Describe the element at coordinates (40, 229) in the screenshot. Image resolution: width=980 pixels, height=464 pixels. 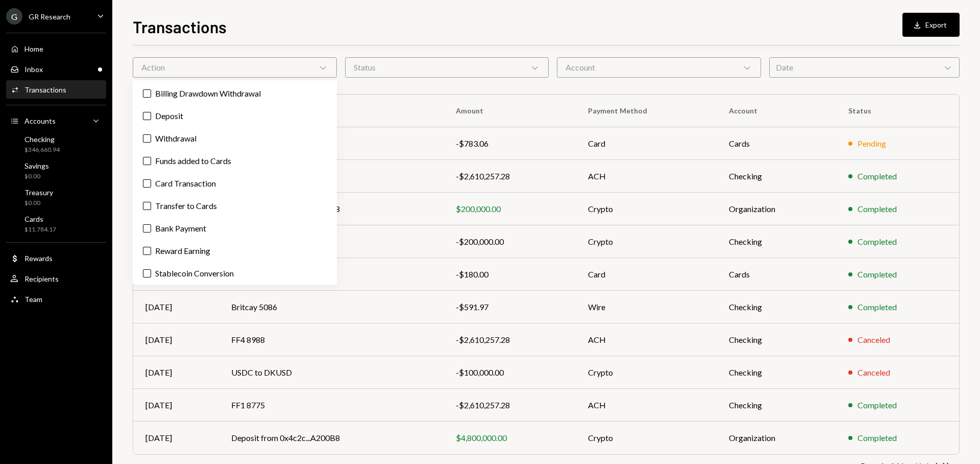
I see `div: $11,784.17` at that location.